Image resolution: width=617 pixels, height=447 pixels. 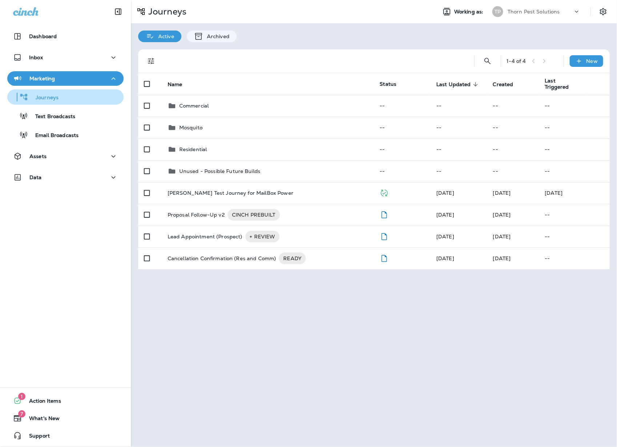 I want to click on div: READY, so click(x=292, y=258).